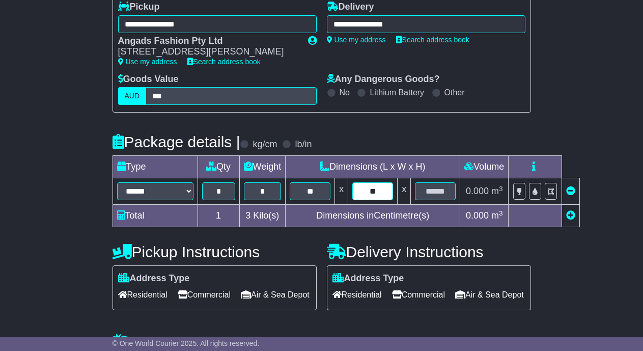  I want to click on td: Dimensions (L x W x H), so click(372, 167).